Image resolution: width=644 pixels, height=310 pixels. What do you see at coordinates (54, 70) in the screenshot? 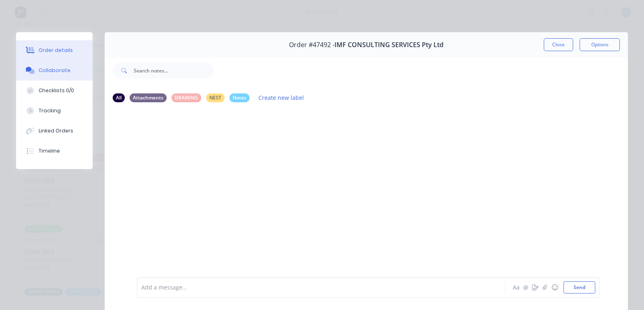
I see `button: Collaborate` at bounding box center [54, 70].